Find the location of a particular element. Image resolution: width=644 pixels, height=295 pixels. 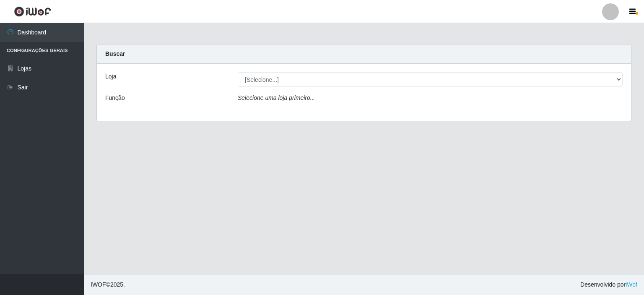

i: Selecione uma loja primeiro... is located at coordinates (276, 98).